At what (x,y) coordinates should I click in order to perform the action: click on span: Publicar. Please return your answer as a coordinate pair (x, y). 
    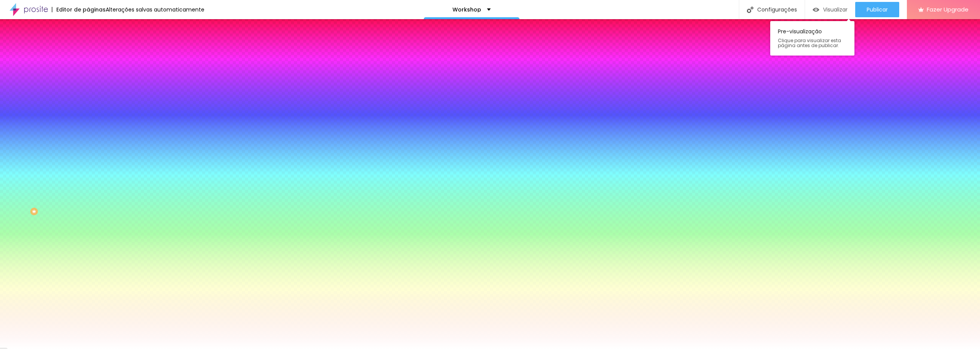
    Looking at the image, I should click on (878, 10).